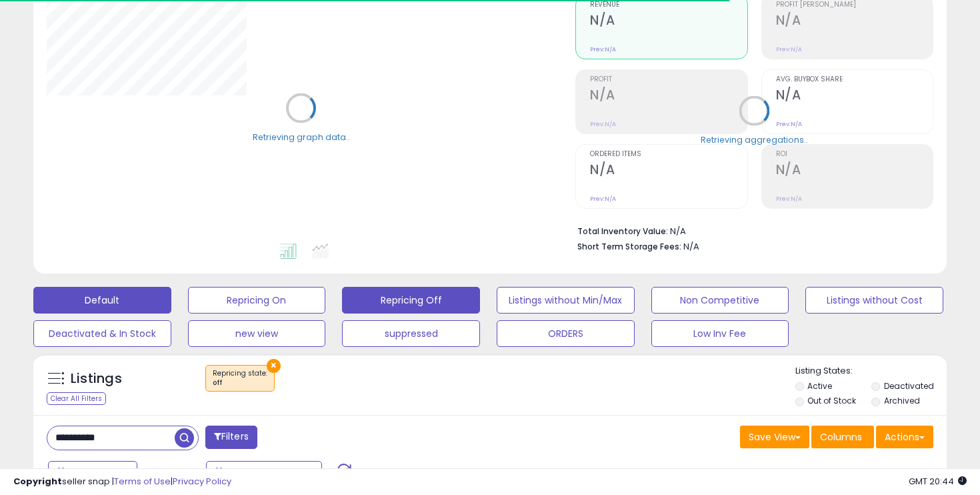 This screenshot has height=495, width=980. What do you see at coordinates (775, 437) in the screenshot?
I see `button: Save View` at bounding box center [775, 437].